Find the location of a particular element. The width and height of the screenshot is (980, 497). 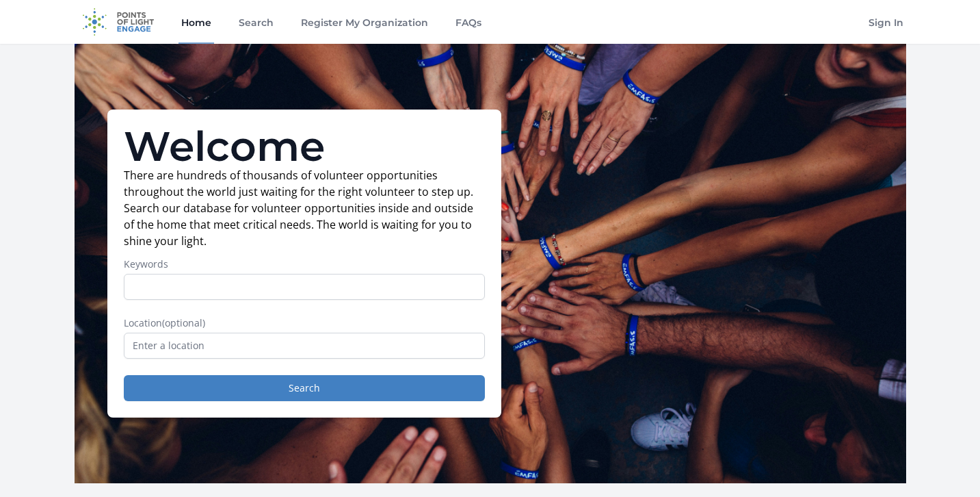

input: Enter a location is located at coordinates (304, 345).